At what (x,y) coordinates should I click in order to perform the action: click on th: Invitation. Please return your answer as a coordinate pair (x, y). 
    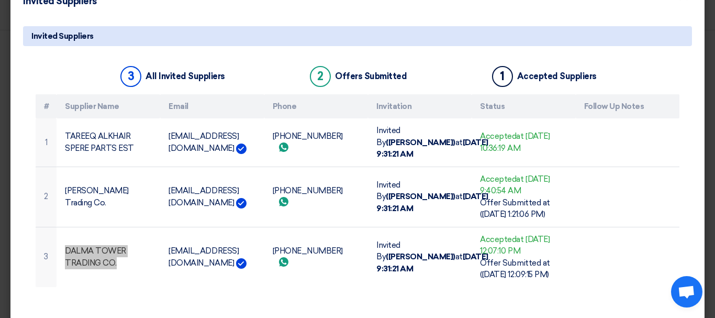
    Looking at the image, I should click on (420, 106).